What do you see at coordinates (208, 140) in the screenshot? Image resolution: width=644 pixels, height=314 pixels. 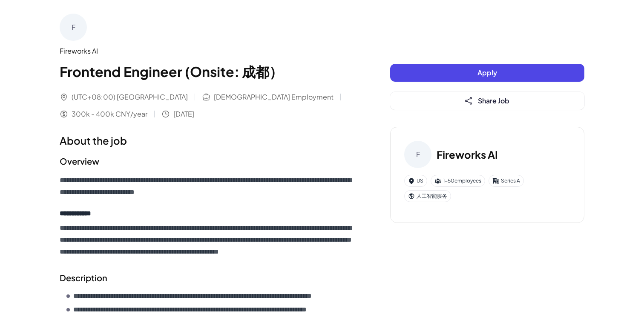 I see `h1: About the job` at bounding box center [208, 140].